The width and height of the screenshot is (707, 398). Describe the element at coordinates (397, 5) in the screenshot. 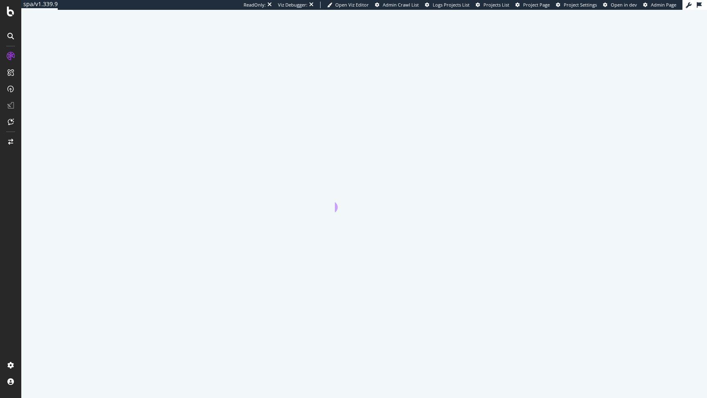

I see `a: Admin Crawl List` at that location.